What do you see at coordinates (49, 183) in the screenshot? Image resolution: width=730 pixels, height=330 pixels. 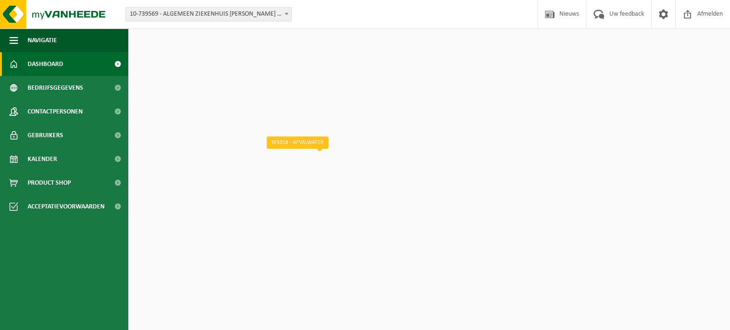 I see `span: Product Shop` at bounding box center [49, 183].